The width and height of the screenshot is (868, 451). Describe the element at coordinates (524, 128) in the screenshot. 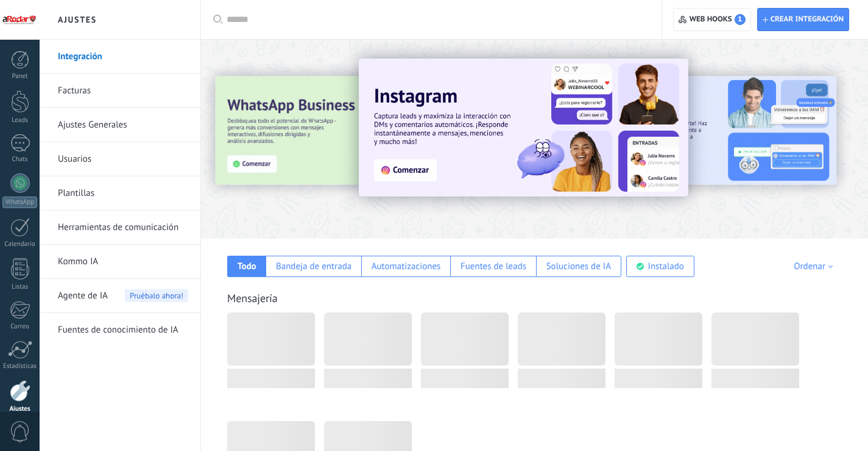

I see `img: Slide 1` at that location.